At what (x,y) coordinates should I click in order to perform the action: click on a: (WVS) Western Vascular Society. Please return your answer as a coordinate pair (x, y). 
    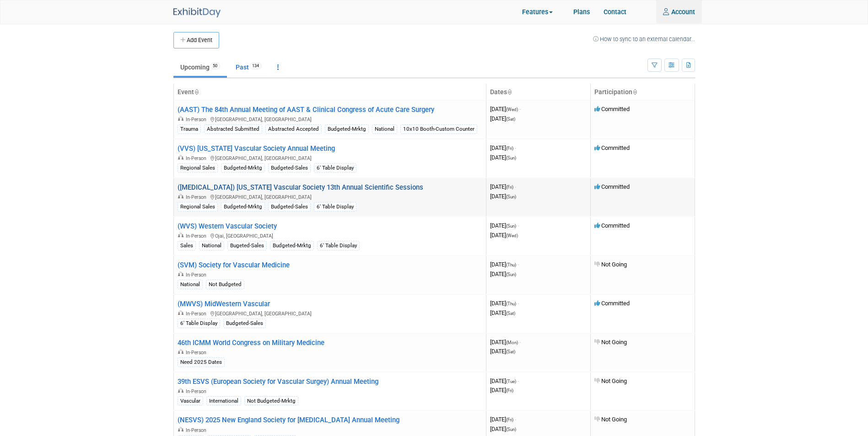
    Looking at the image, I should click on (227, 226).